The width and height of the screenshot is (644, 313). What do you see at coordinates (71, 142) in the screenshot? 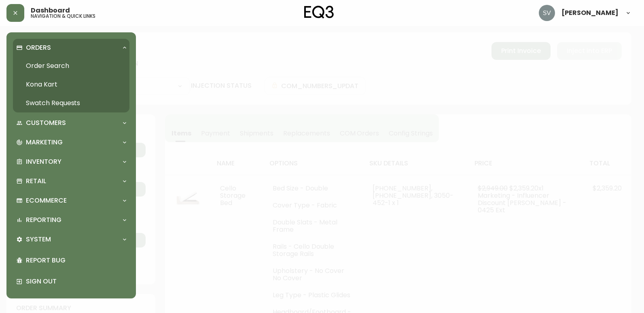
I see `div: Marketing` at bounding box center [71, 142].